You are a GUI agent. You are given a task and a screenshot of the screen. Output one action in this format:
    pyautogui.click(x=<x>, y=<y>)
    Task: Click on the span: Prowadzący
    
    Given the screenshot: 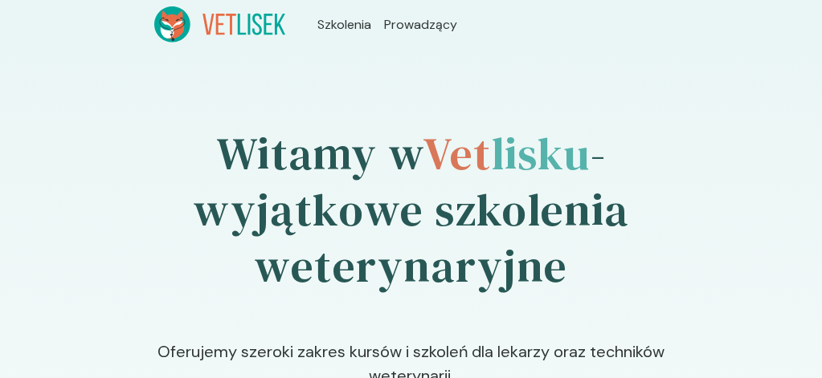 What is the action you would take?
    pyautogui.click(x=420, y=25)
    